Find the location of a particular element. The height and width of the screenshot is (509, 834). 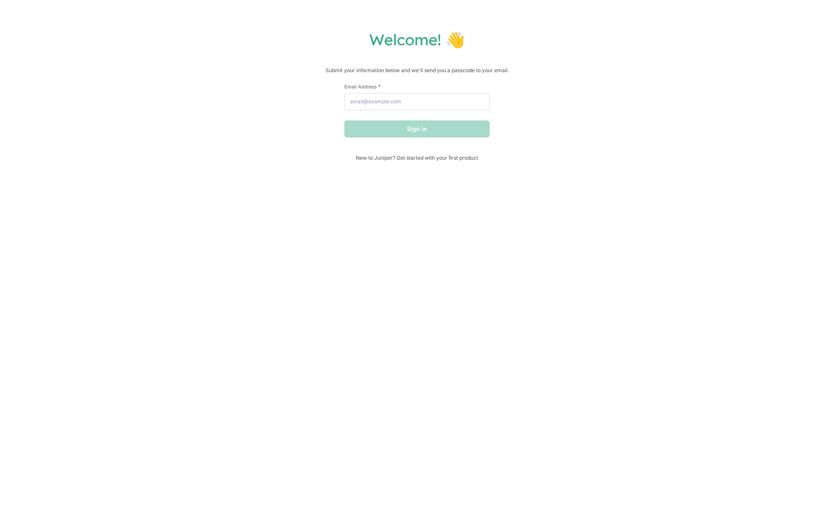

h1: Welcome! 👋 is located at coordinates (417, 39).